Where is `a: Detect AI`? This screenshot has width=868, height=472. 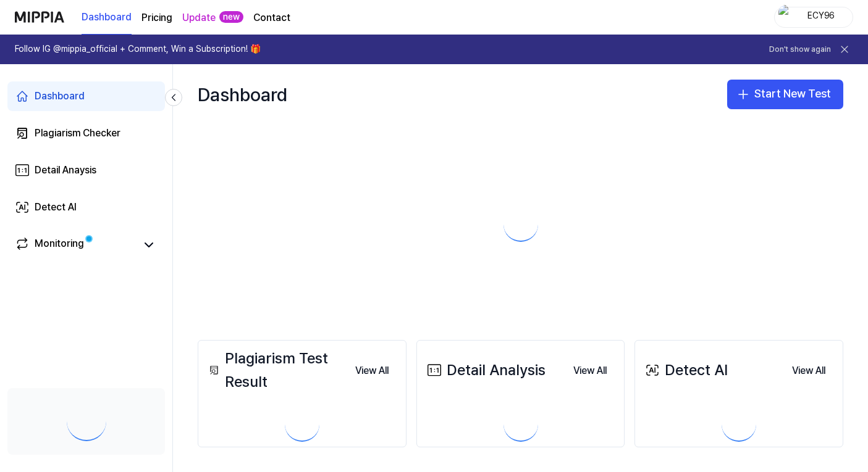 a: Detect AI is located at coordinates (86, 208).